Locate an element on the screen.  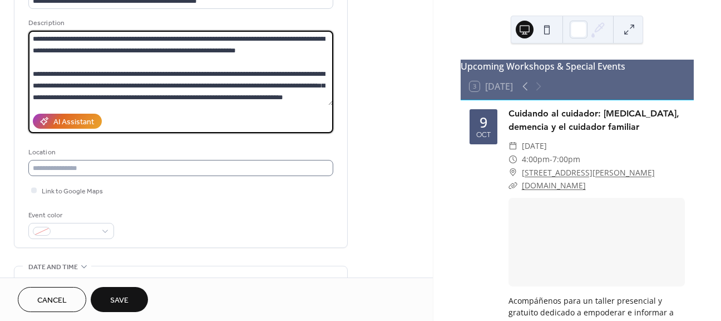
div: Event color is located at coordinates (70, 215).